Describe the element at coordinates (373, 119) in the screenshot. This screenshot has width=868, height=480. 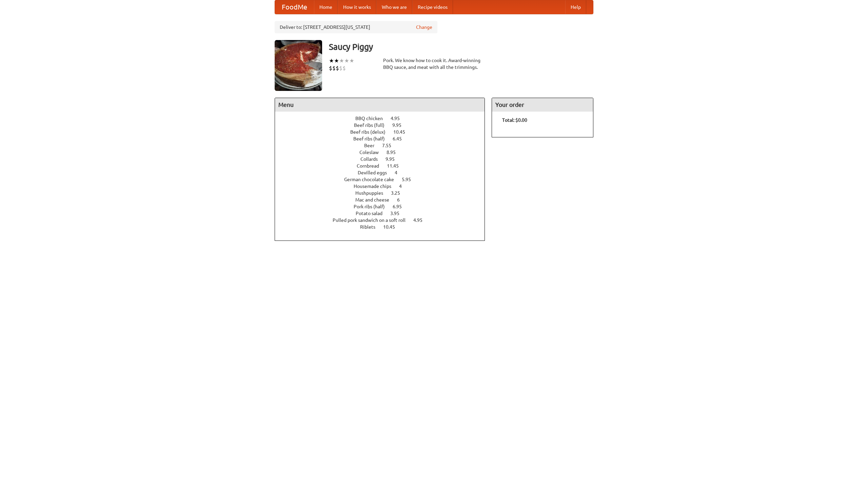
I see `span: BBQ chicken` at that location.